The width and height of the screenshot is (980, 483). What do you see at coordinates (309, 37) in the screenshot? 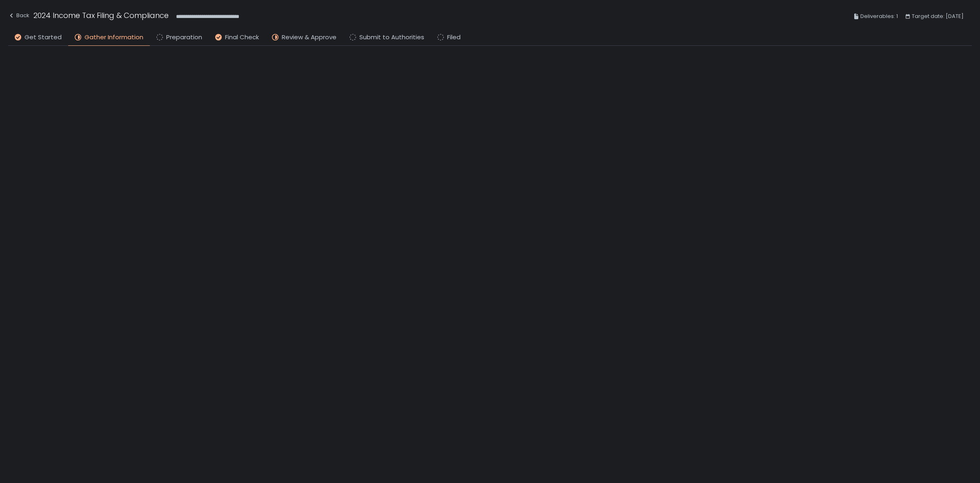
I see `span: Review & Approve` at bounding box center [309, 37].